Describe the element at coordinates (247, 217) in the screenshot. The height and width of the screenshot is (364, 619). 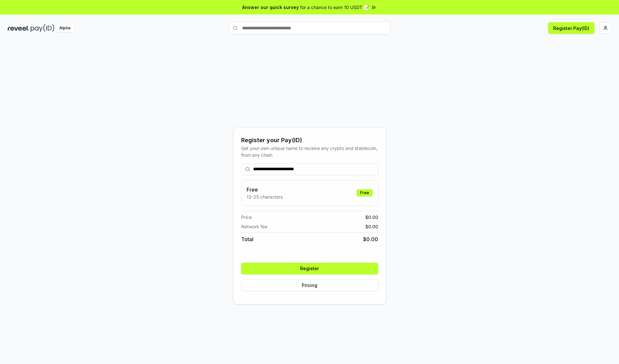
I see `span: Price` at that location.